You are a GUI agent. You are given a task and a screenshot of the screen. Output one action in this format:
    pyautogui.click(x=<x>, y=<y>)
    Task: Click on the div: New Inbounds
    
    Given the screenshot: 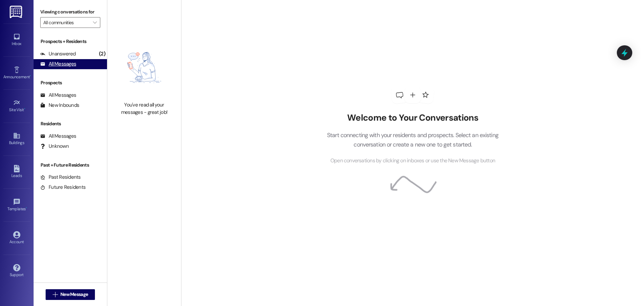 What is the action you would take?
    pyautogui.click(x=59, y=105)
    